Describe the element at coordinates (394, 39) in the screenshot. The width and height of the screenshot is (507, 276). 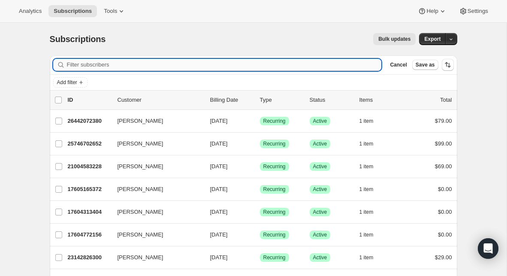
I see `button: Bulk updates` at that location.